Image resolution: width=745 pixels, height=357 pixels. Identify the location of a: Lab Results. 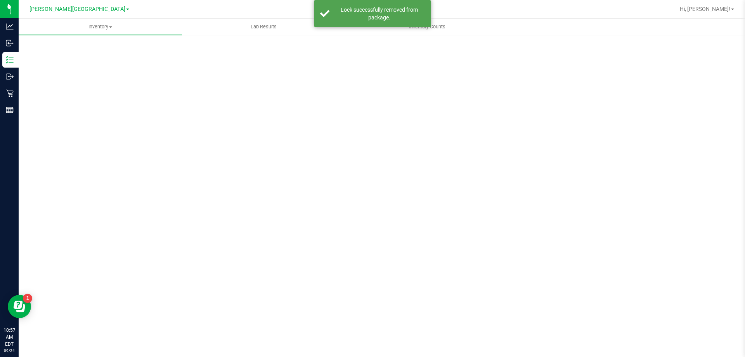
(264, 27).